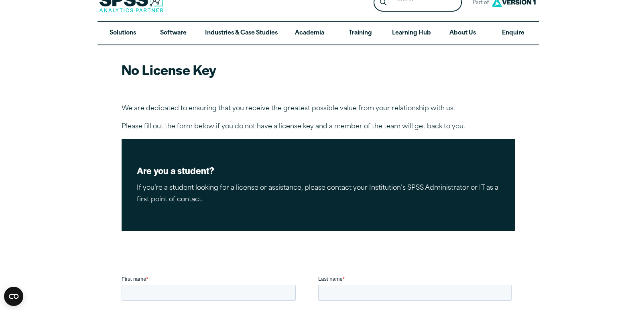 The width and height of the screenshot is (636, 310). Describe the element at coordinates (318, 194) in the screenshot. I see `p: If you’re a student looking for a license or assistance, please contact your Institution’s SPSS A...` at that location.